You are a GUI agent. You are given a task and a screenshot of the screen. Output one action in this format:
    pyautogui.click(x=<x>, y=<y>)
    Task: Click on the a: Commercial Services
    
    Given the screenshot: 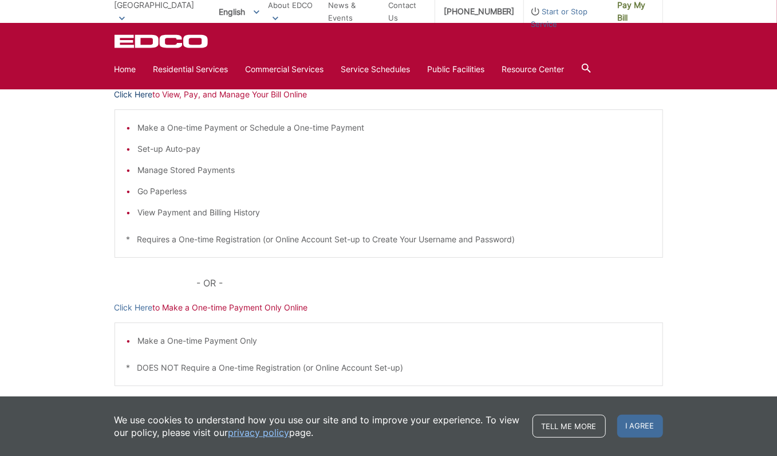 What is the action you would take?
    pyautogui.click(x=284, y=69)
    